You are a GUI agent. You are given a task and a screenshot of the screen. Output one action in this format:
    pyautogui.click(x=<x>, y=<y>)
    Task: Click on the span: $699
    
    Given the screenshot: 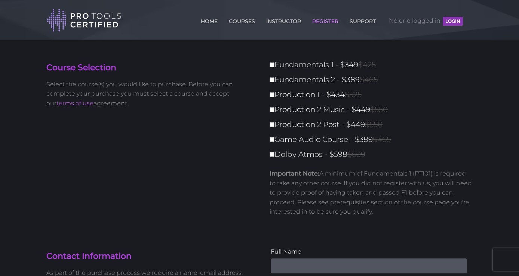 What is the action you would take?
    pyautogui.click(x=356, y=154)
    